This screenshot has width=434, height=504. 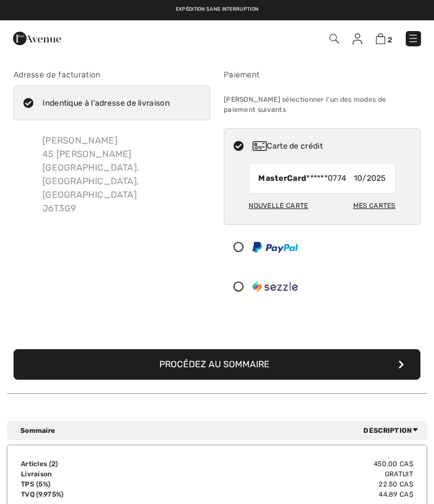 I want to click on td: Articles ( ), so click(x=94, y=464).